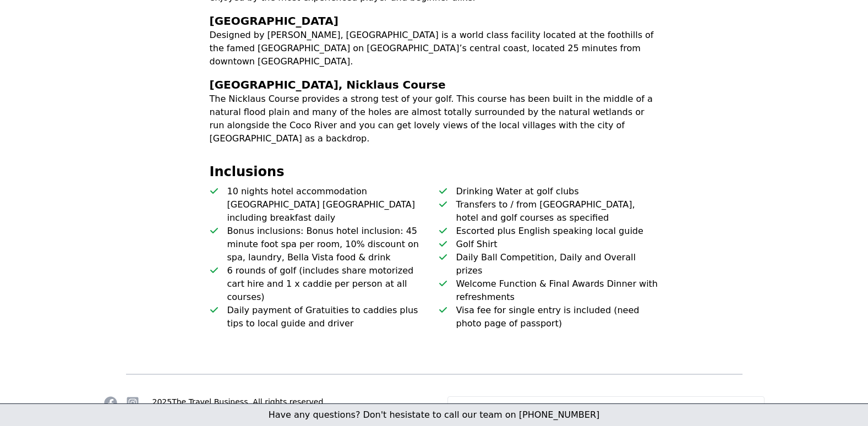 This screenshot has width=868, height=426. I want to click on a: The Travel Business Golf Tours's Facebook profile (opens in new window), so click(111, 403).